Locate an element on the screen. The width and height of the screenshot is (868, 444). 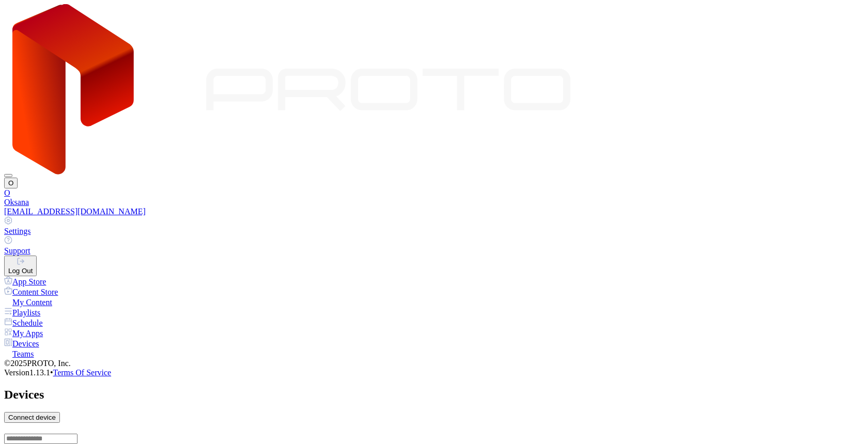
a: Playlists is located at coordinates (434, 313).